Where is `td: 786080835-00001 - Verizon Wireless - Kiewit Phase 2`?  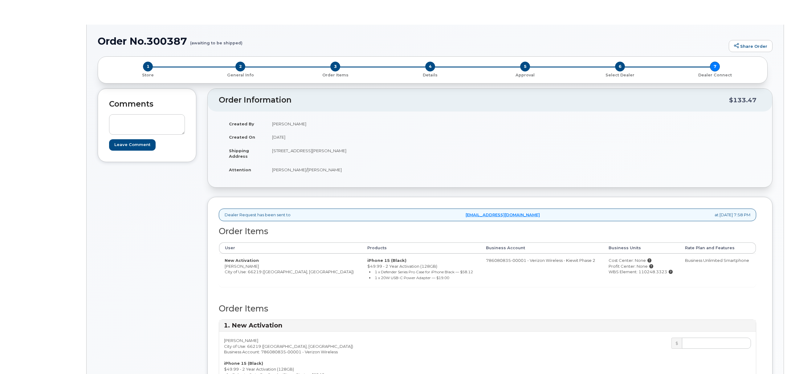
td: 786080835-00001 - Verizon Wireless - Kiewit Phase 2 is located at coordinates (542, 270).